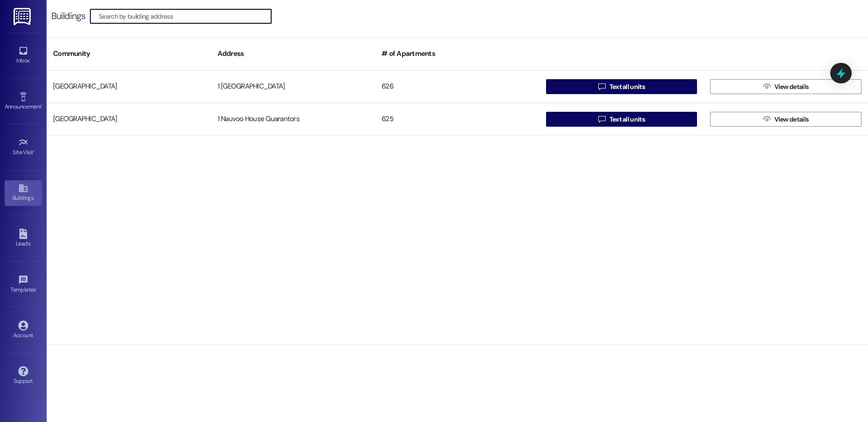 The image size is (868, 422). I want to click on div: 626, so click(458, 86).